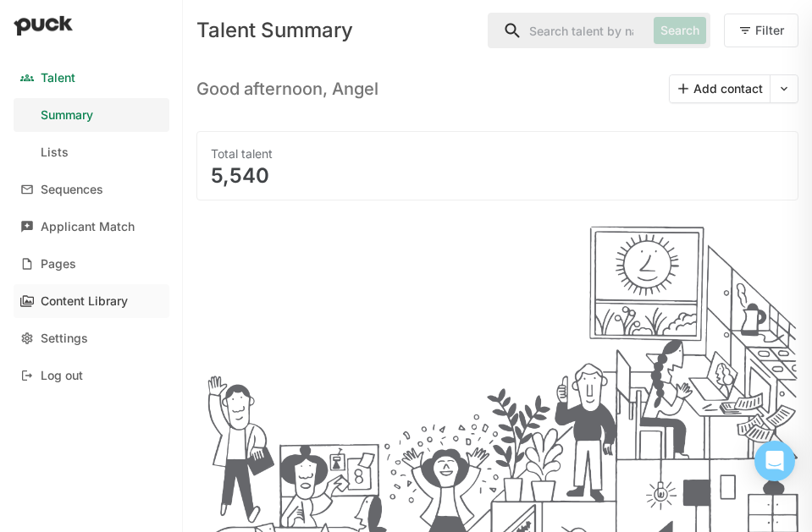 The image size is (812, 532). I want to click on a: Applicant Match, so click(91, 227).